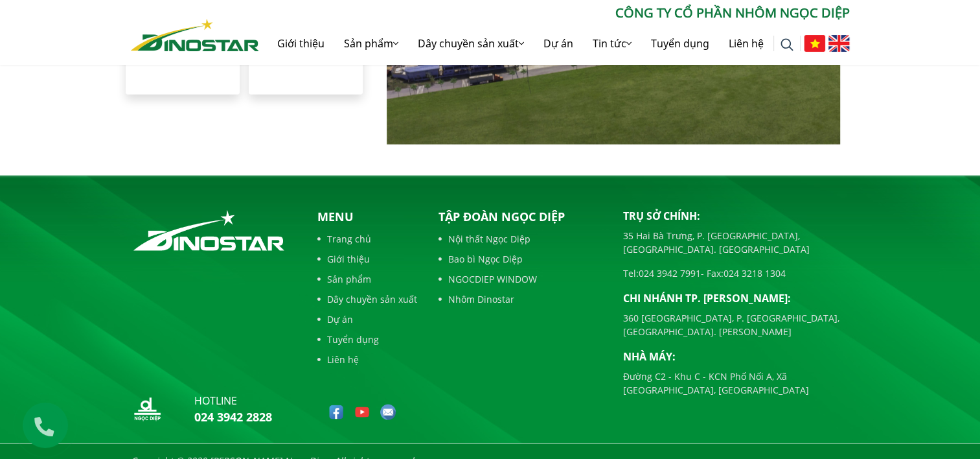 This screenshot has width=980, height=459. Describe the element at coordinates (839, 43) in the screenshot. I see `img: English` at that location.